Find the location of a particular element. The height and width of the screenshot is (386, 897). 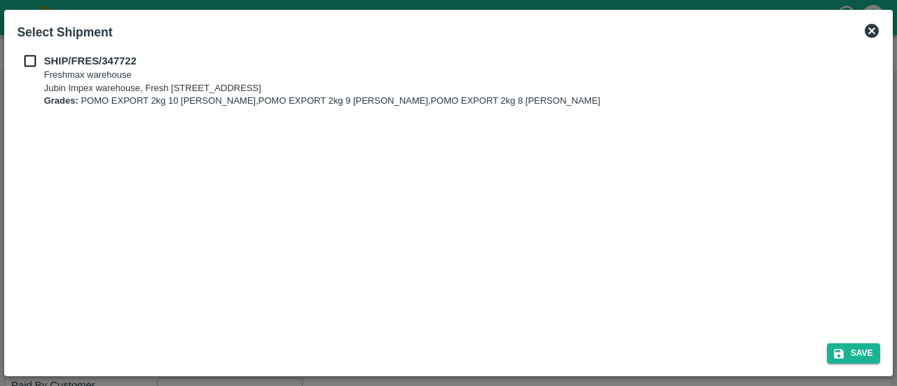

b: Select Shipment is located at coordinates (64, 32).